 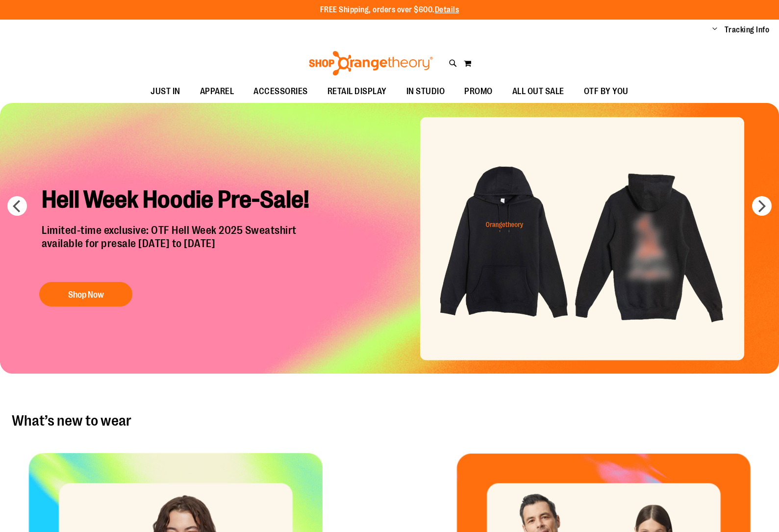 What do you see at coordinates (426, 91) in the screenshot?
I see `span: IN STUDIO` at bounding box center [426, 91].